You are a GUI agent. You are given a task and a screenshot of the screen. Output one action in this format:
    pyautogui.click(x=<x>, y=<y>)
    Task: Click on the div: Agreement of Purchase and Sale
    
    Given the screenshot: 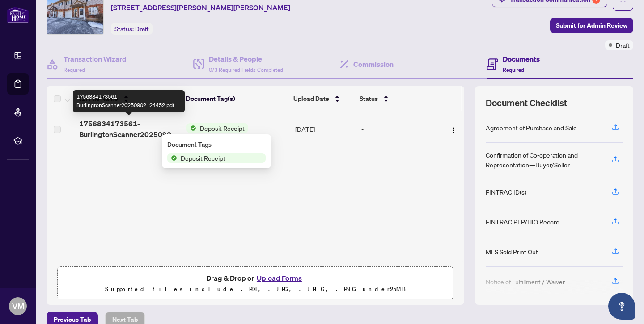 What is the action you would take?
    pyautogui.click(x=531, y=128)
    